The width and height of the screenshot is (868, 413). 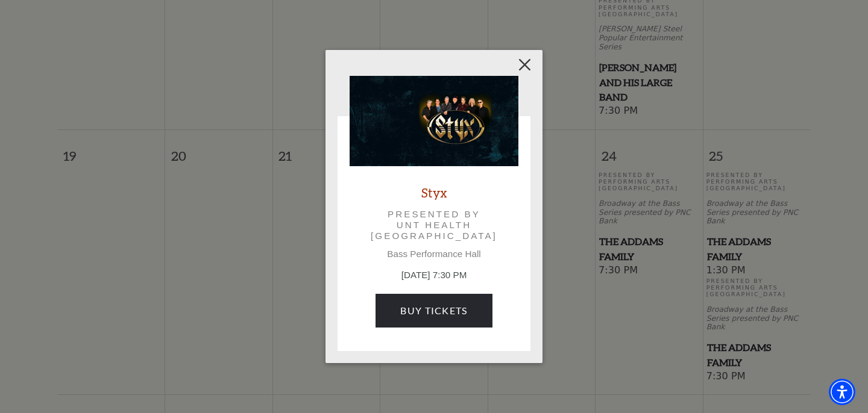 What do you see at coordinates (434, 192) in the screenshot?
I see `a: Styx` at bounding box center [434, 192].